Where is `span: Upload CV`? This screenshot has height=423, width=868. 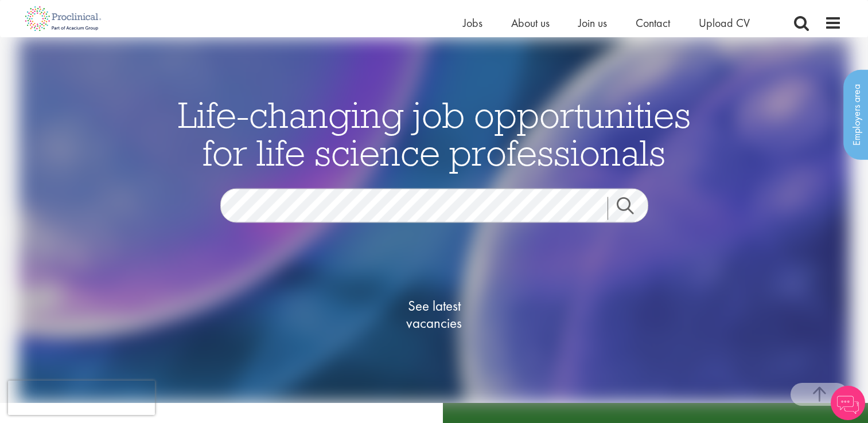 span: Upload CV is located at coordinates (724, 23).